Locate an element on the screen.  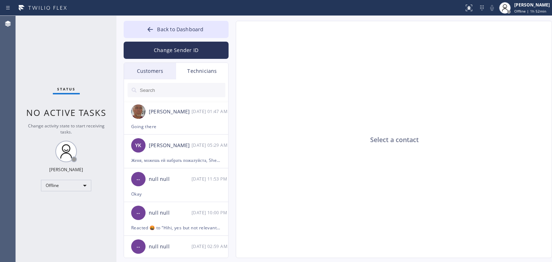
div: 09/18/2025 9:47 AM is located at coordinates (210, 111).